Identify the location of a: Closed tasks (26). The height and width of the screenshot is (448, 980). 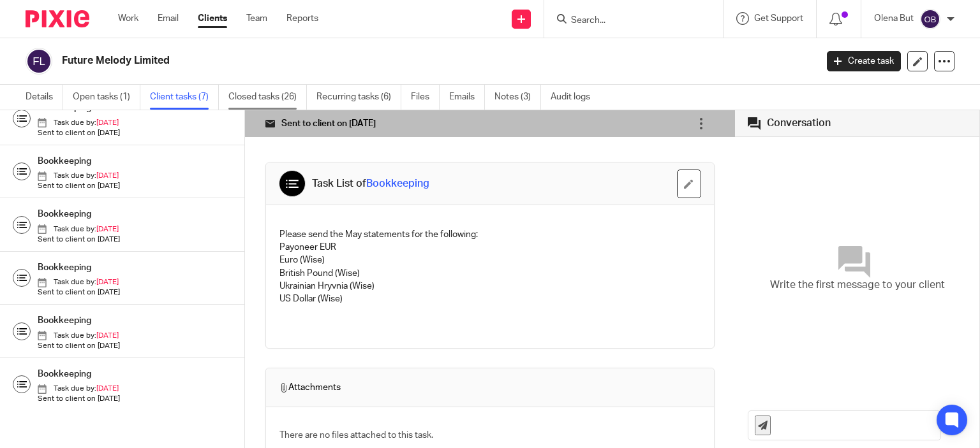
(267, 97).